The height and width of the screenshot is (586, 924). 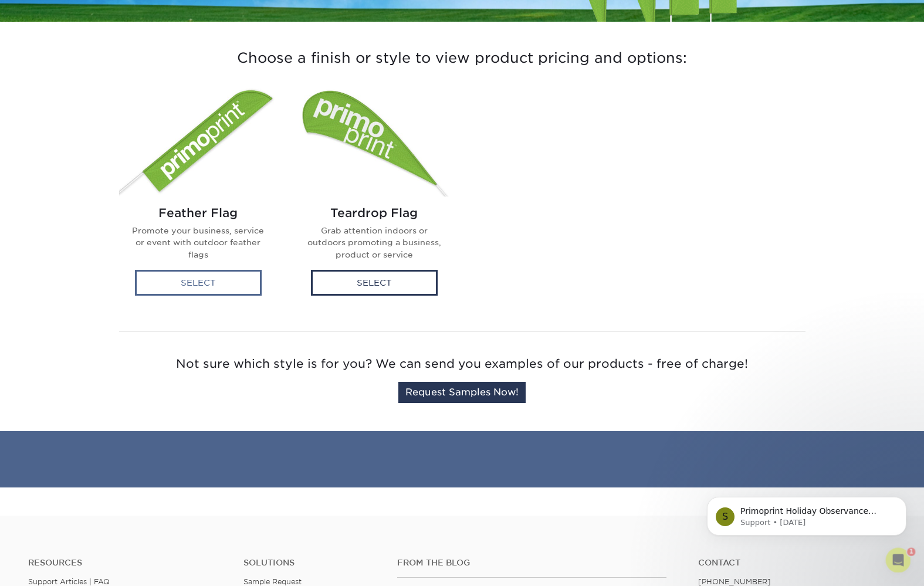 I want to click on span: 1, so click(x=912, y=551).